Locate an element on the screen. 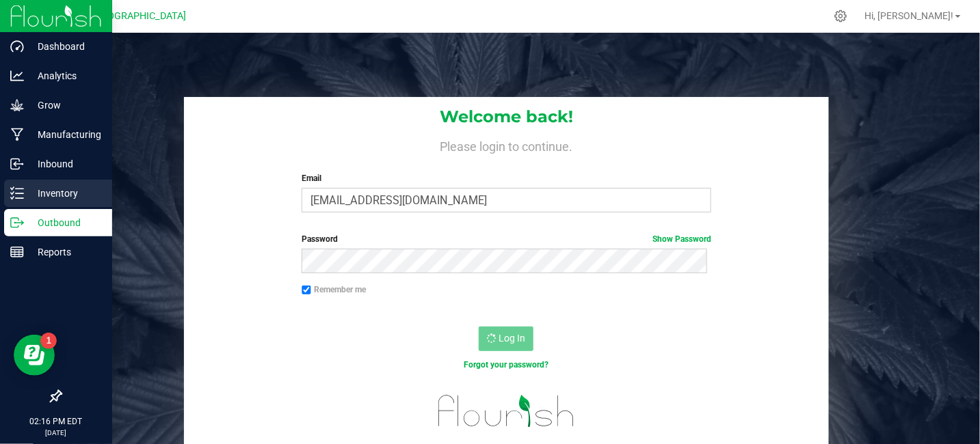 The width and height of the screenshot is (980, 444). p: Analytics is located at coordinates (65, 76).